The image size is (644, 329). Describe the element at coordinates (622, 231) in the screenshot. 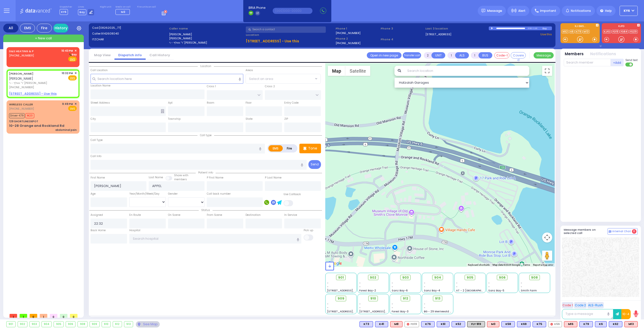

I see `span: Internal Chat` at that location.